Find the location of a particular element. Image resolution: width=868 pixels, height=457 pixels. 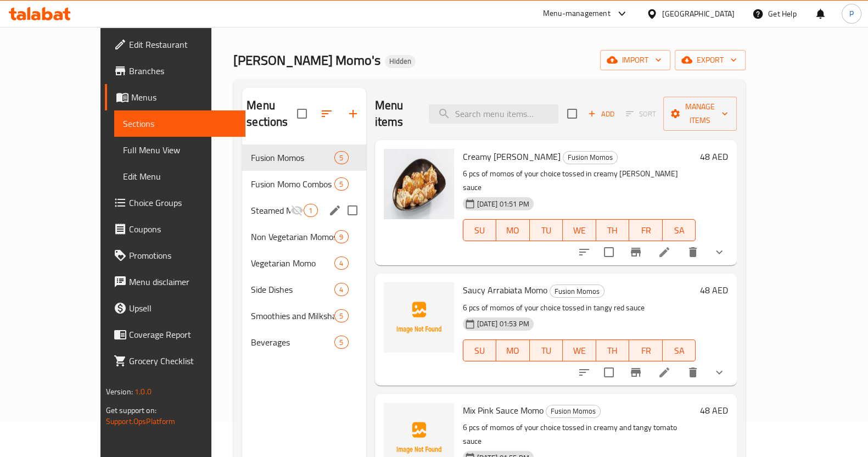

span: Choice Groups is located at coordinates (183, 202).